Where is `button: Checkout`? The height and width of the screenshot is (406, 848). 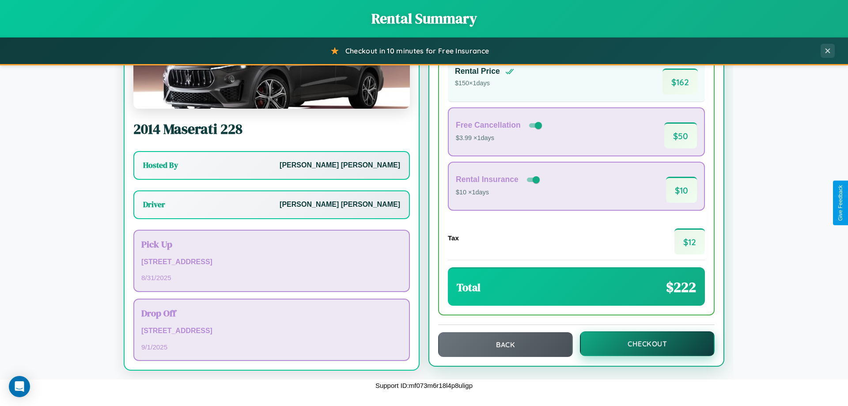 button: Checkout is located at coordinates (647, 344).